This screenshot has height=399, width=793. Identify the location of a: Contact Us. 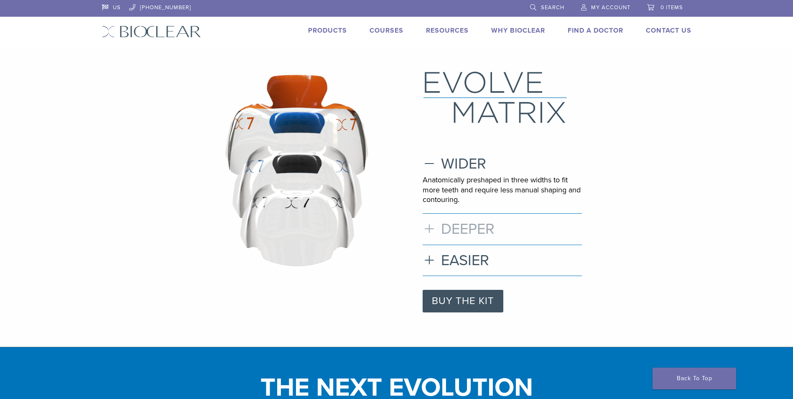
(668, 31).